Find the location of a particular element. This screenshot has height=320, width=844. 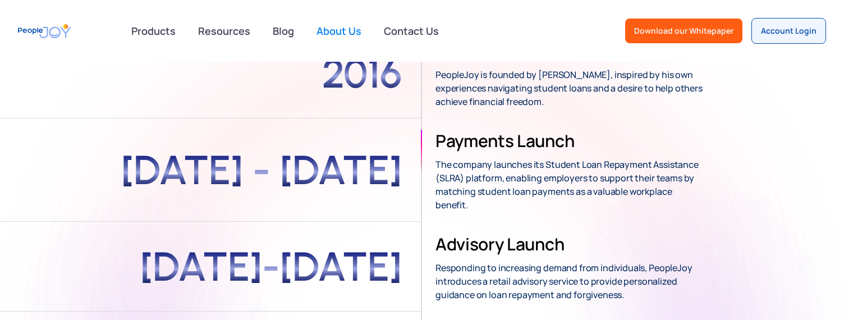

a: Contact Us is located at coordinates (412, 31).